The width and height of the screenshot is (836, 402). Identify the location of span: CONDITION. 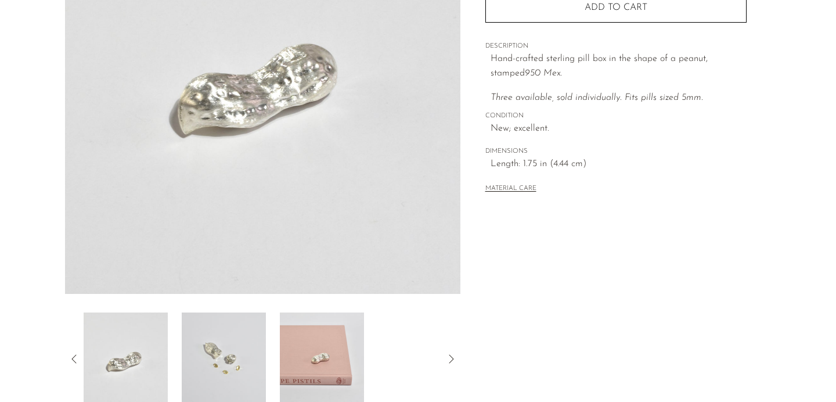
(616, 116).